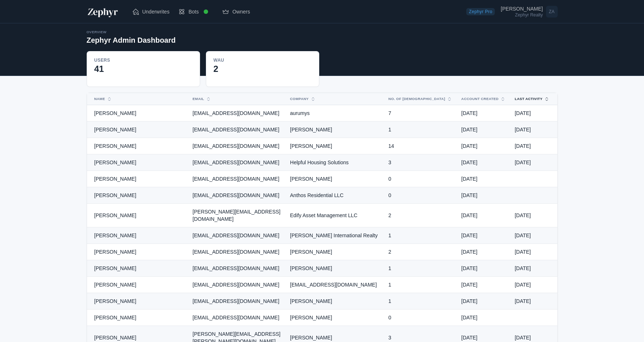 The width and height of the screenshot is (644, 342). Describe the element at coordinates (131, 32) in the screenshot. I see `div: Overview` at that location.